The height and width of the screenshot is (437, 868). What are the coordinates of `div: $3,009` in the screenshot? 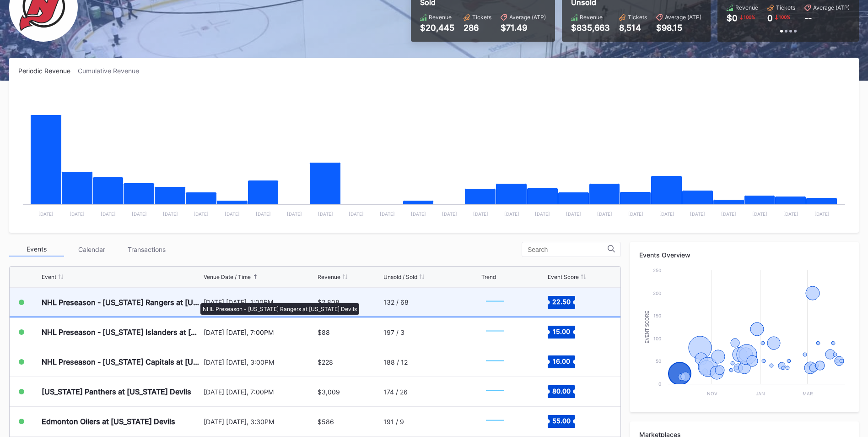 It's located at (328, 391).